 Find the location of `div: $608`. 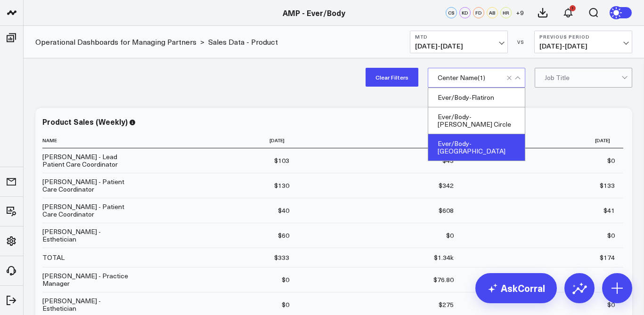

div: $608 is located at coordinates (446, 211).